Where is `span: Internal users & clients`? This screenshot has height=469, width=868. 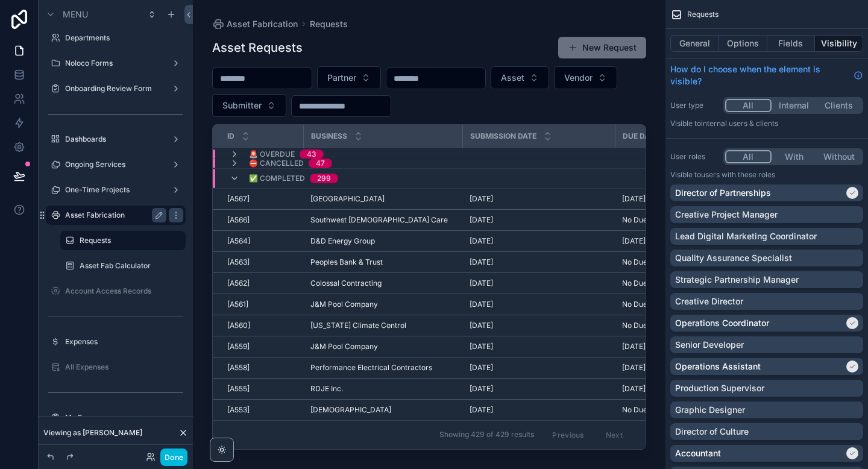 span: Internal users & clients is located at coordinates (740, 123).